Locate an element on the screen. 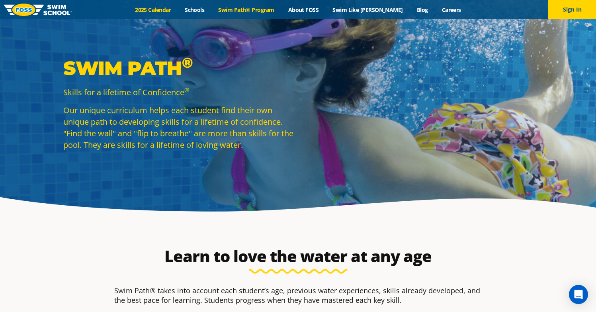  h2: Learn to love the water at any age is located at coordinates (298, 256).